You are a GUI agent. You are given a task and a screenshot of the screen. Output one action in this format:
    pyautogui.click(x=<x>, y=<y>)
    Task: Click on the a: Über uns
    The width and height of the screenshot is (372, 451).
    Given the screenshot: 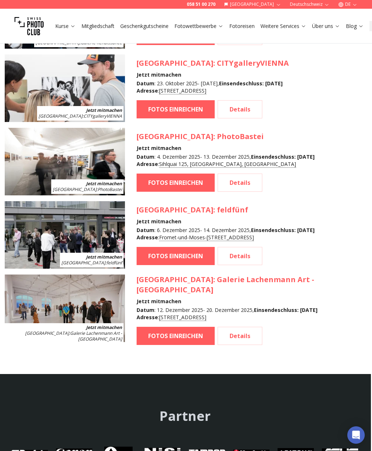 What is the action you would take?
    pyautogui.click(x=326, y=26)
    